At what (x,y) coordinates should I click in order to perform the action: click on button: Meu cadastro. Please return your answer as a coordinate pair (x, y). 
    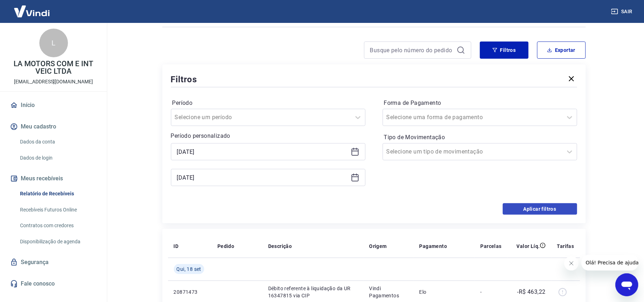
    Looking at the image, I should click on (53, 126).